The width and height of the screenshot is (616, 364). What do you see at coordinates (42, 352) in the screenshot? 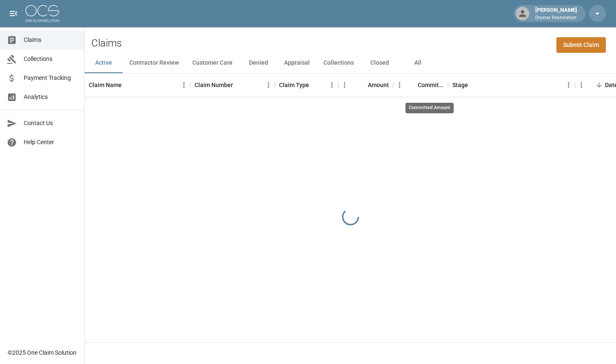
I see `div: © 2025 One Claim Solution` at bounding box center [42, 352].